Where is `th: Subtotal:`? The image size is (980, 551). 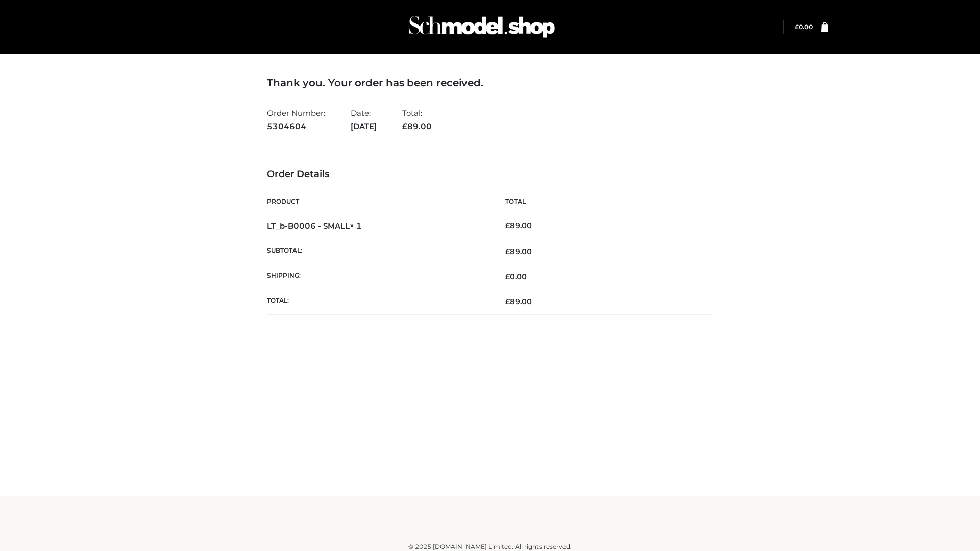
th: Subtotal: is located at coordinates (378, 251).